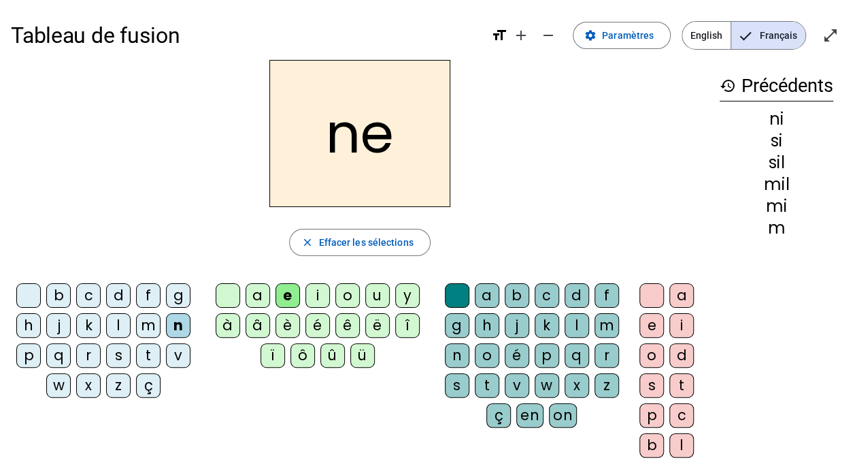  What do you see at coordinates (776, 184) in the screenshot?
I see `div: mil` at bounding box center [776, 184].